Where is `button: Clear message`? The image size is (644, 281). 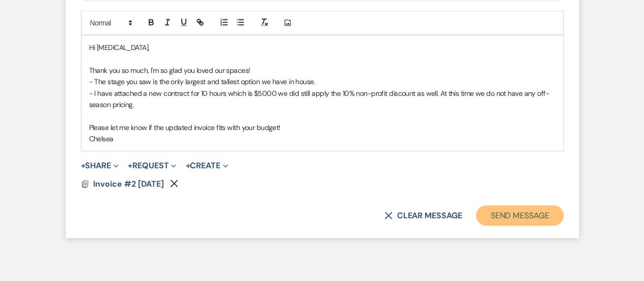 button: Clear message is located at coordinates (423, 215).